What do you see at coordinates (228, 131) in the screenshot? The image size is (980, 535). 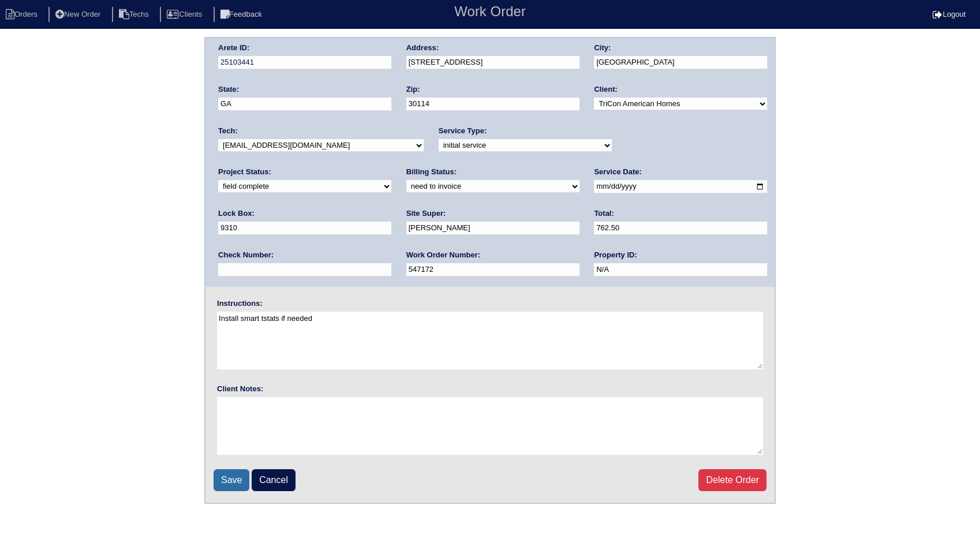 I see `label: Tech:` at bounding box center [228, 131].